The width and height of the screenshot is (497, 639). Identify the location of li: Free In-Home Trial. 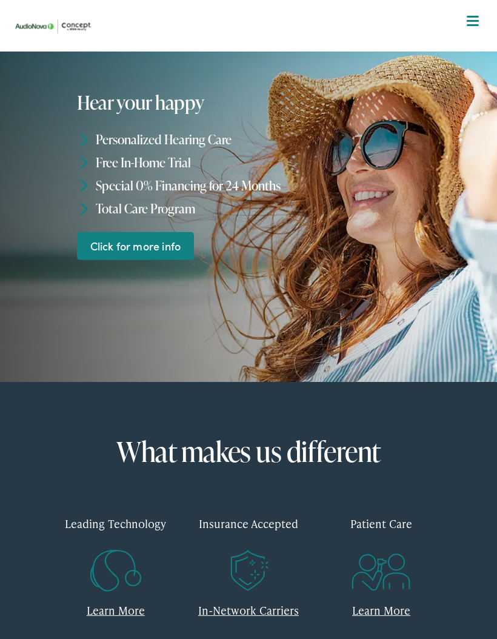
(251, 163).